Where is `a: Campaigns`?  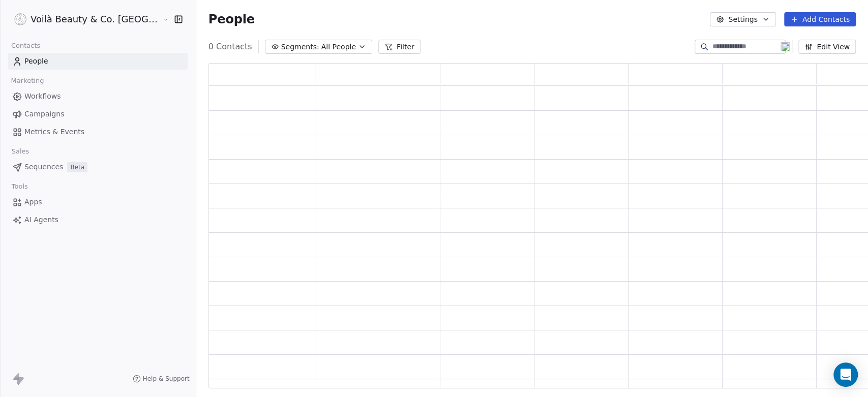
a: Campaigns is located at coordinates (97, 114).